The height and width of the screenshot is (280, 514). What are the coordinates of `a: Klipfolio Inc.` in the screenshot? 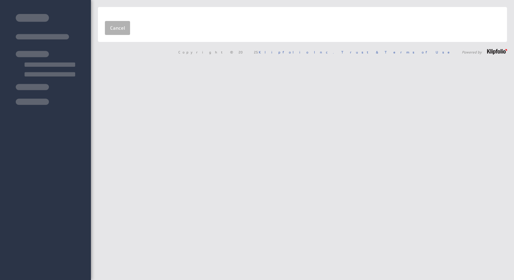 It's located at (296, 52).